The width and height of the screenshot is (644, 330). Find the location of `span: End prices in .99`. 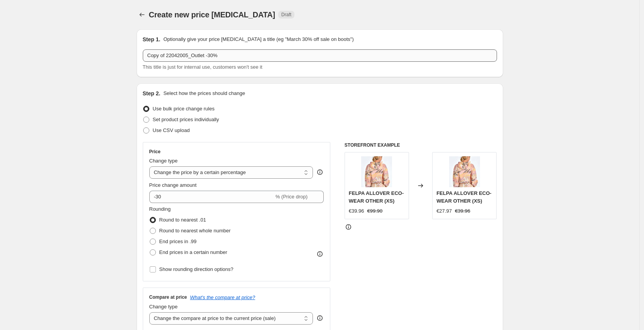

span: End prices in .99 is located at coordinates (178, 241).